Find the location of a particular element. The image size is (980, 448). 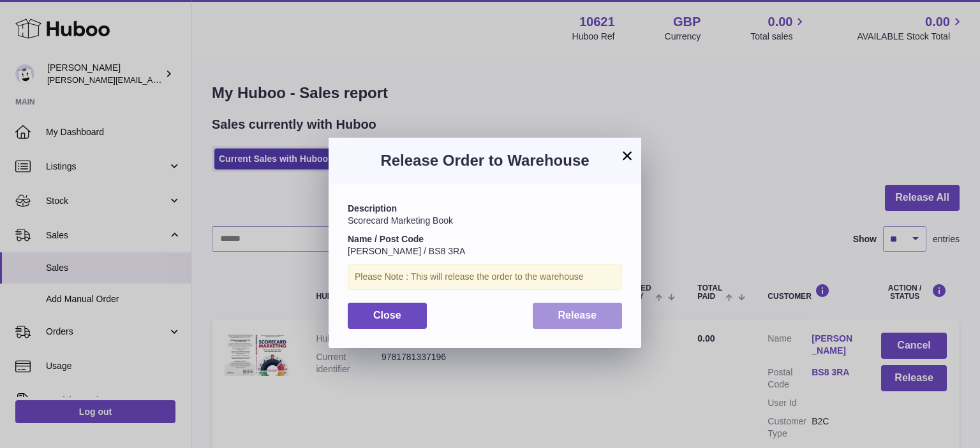

strong: Description is located at coordinates (372, 208).